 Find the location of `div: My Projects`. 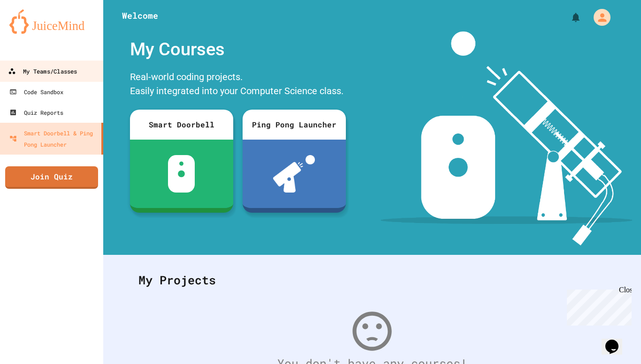

div: My Projects is located at coordinates (372, 281).